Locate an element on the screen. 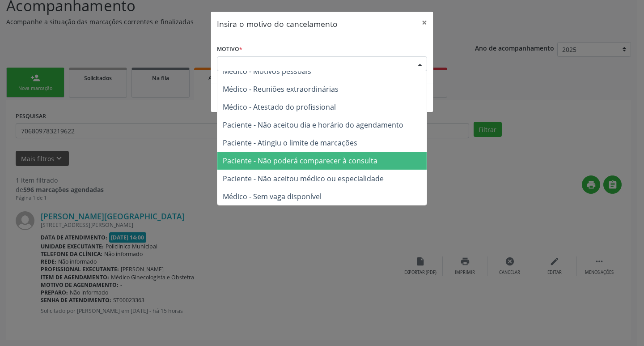 The image size is (644, 346). span: Médico - Sem vaga disponível is located at coordinates (271, 196).